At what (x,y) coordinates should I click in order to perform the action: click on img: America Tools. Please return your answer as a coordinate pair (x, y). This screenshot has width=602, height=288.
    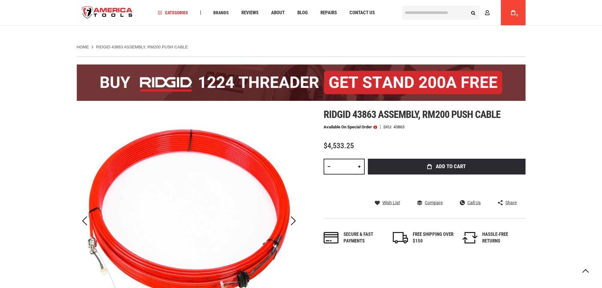
    Looking at the image, I should click on (108, 13).